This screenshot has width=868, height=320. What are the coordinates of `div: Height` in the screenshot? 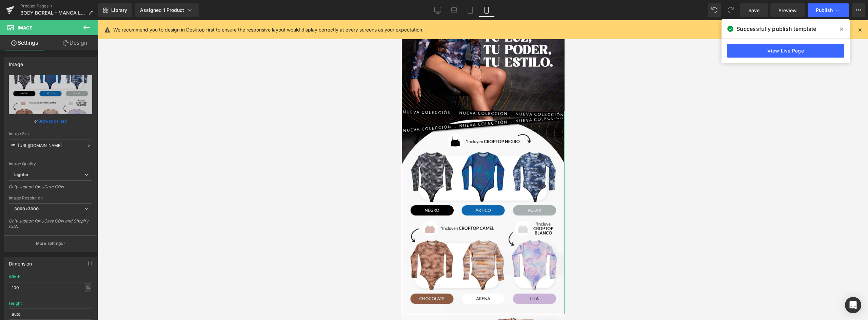 It's located at (15, 303).